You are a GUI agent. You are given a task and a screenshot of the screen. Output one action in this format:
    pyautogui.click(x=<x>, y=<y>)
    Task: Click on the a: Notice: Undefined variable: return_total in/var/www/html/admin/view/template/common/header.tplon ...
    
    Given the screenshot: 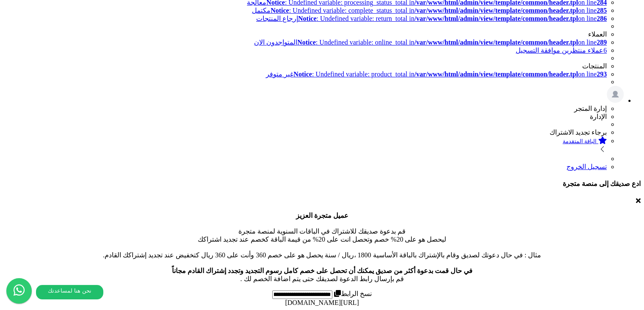 What is the action you would take?
    pyautogui.click(x=432, y=18)
    